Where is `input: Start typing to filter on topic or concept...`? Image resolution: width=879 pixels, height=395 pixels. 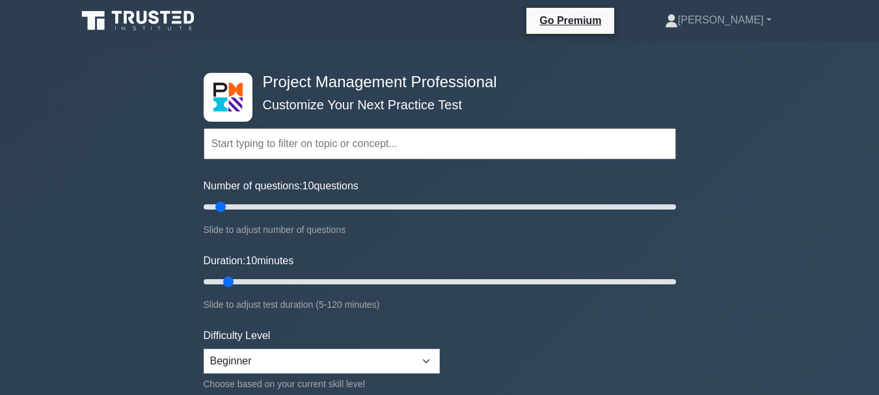
input: Start typing to filter on topic or concept... is located at coordinates (440, 144).